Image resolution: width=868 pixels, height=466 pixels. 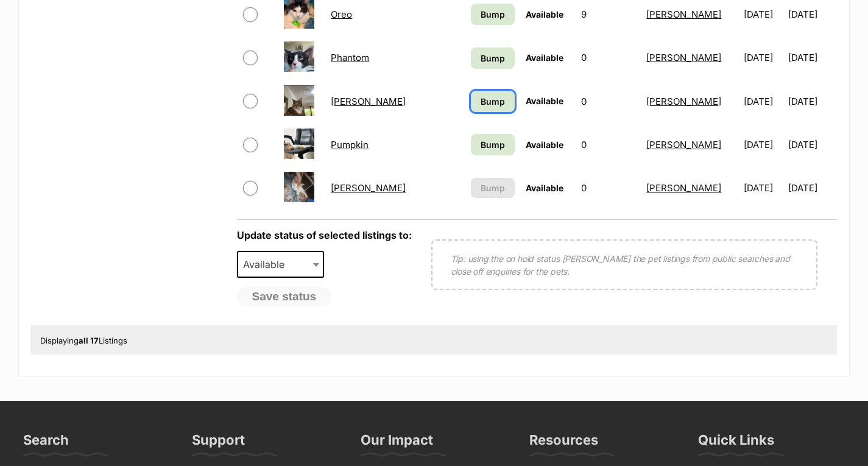 What do you see at coordinates (341, 14) in the screenshot?
I see `a: Oreo` at bounding box center [341, 14].